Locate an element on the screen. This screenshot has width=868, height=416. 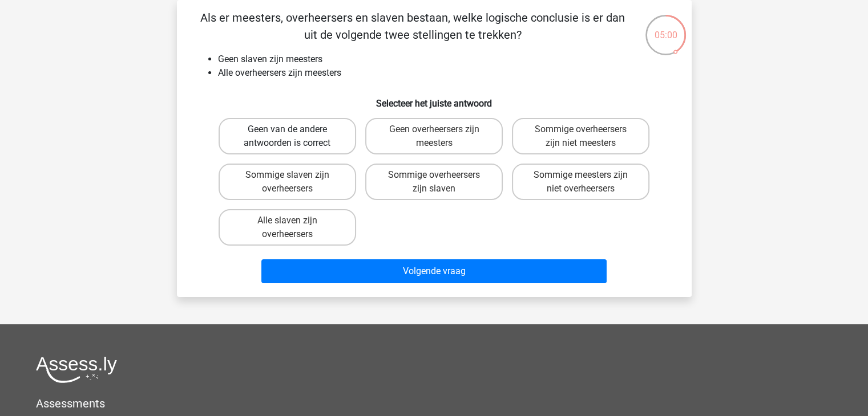
label: Geen overheersers zijn meesters is located at coordinates (434, 136).